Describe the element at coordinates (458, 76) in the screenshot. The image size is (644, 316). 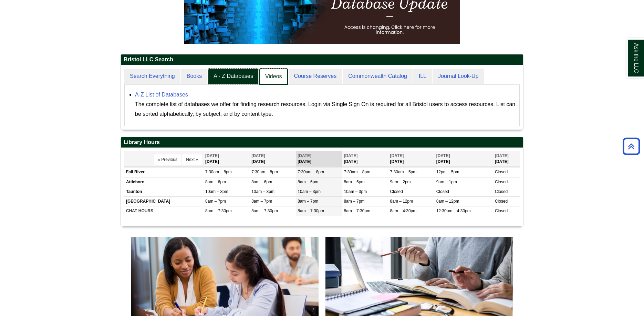
I see `a: Journal Look-Up` at that location.